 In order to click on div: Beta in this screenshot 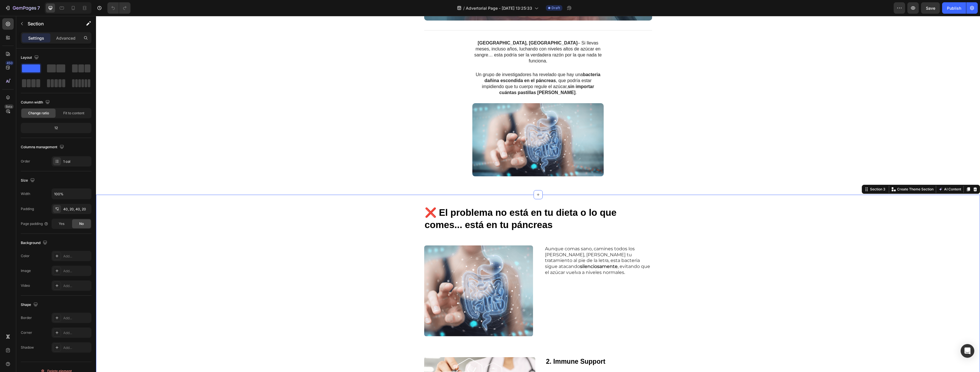, I will do `click(9, 107)`.